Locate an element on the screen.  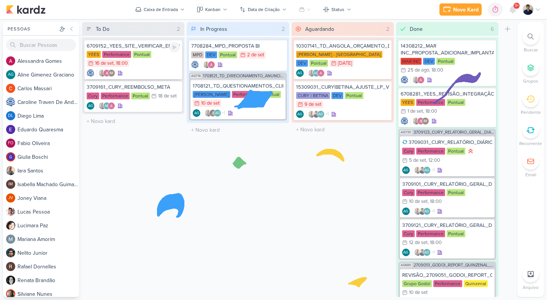
div: Colaboradores: Iara Santos, Alessandra Gomes, Isabella Machado Guimarães is located at coordinates (420, 121).